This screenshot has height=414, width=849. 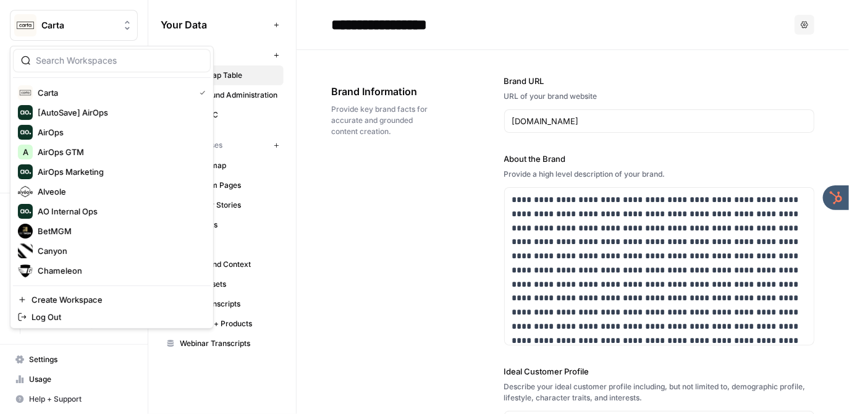 I want to click on span: Carta - Cap Table, so click(x=229, y=75).